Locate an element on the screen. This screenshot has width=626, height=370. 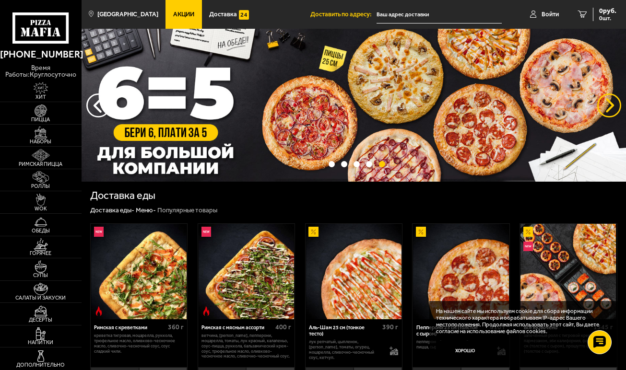
a: НовинкаОстрое блюдоРимская с мясным ассорти is located at coordinates (246, 272).